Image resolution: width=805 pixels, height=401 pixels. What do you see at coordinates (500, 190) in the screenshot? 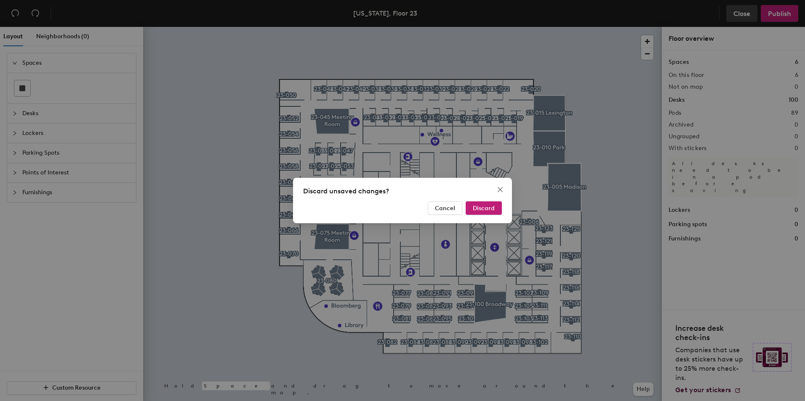
I see `span: Close` at bounding box center [500, 190].